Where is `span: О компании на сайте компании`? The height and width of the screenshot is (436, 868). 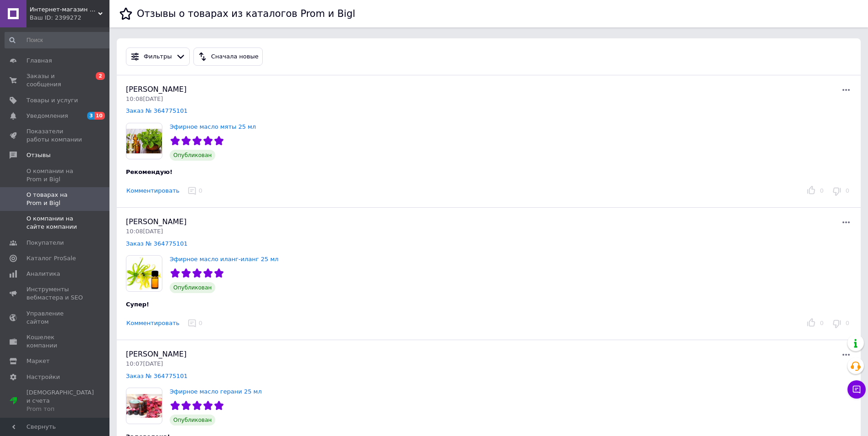
span: О компании на сайте компании is located at coordinates (55, 222).